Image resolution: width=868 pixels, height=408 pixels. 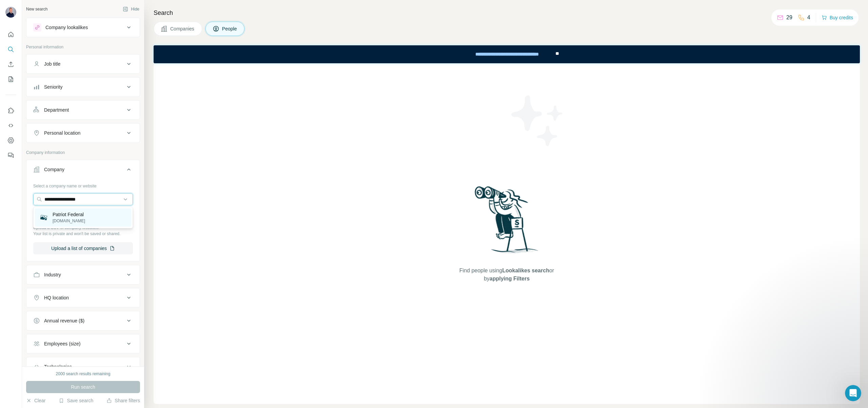 I want to click on div: HQ location, so click(x=57, y=298).